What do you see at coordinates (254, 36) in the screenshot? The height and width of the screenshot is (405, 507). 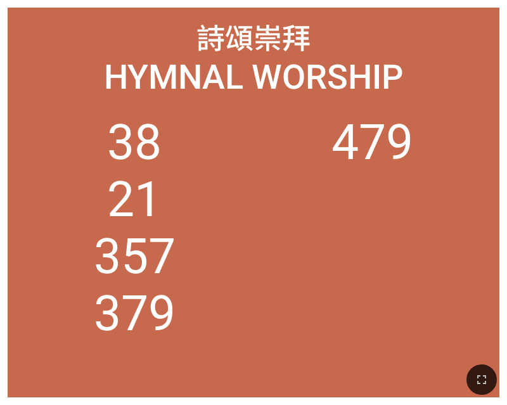 I see `span: 詩頌崇拜` at bounding box center [254, 36].